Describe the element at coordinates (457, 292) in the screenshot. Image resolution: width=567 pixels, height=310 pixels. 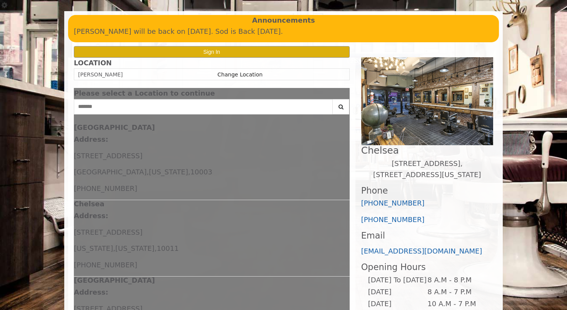
I see `td: 8 A.M - 7 P.M` at that location.